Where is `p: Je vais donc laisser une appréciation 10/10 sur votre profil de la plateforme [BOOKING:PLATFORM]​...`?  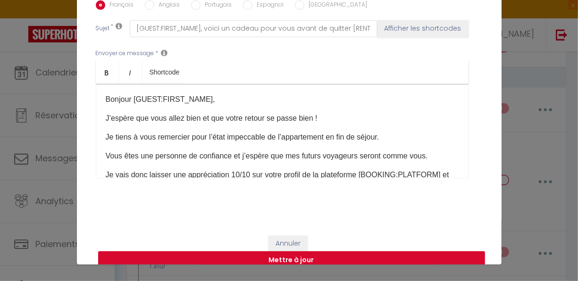 p: Je vais donc laisser une appréciation 10/10 sur votre profil de la plateforme [BOOKING:PLATFORM]​... is located at coordinates (282, 181).